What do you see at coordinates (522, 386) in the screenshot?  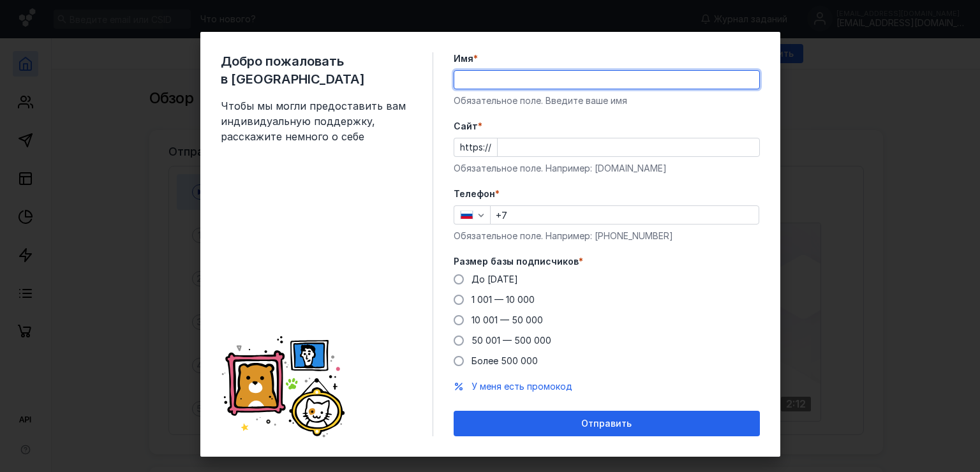 I see `span: У меня есть промокод` at bounding box center [522, 386].